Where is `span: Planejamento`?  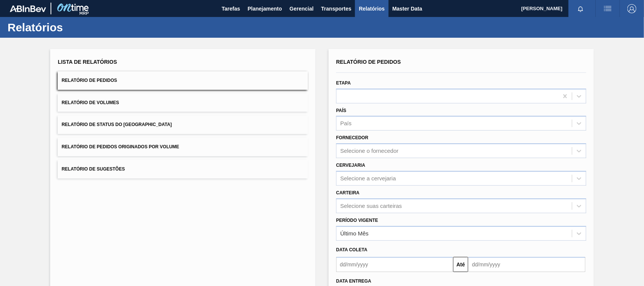 span: Planejamento is located at coordinates (265, 9).